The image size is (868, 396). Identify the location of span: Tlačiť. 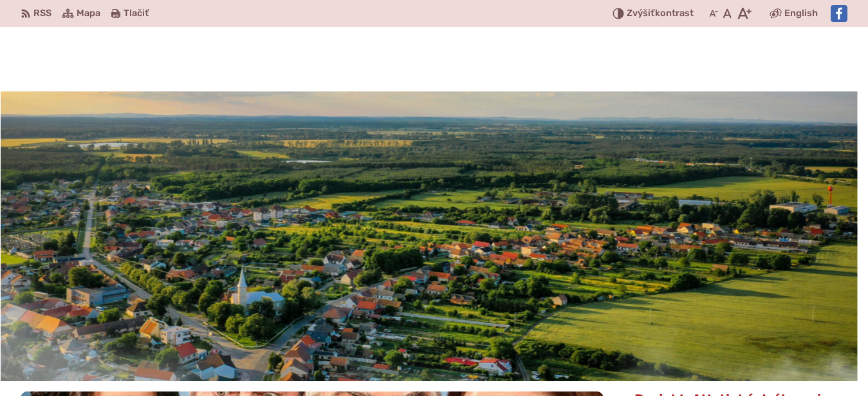
(135, 14).